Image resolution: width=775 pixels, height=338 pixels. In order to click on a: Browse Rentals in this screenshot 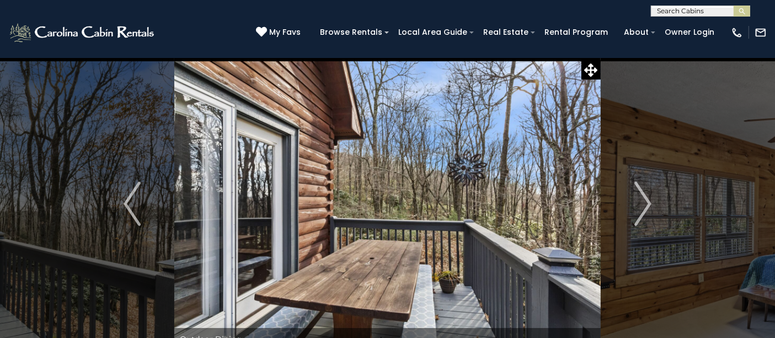, I will do `click(351, 32)`.